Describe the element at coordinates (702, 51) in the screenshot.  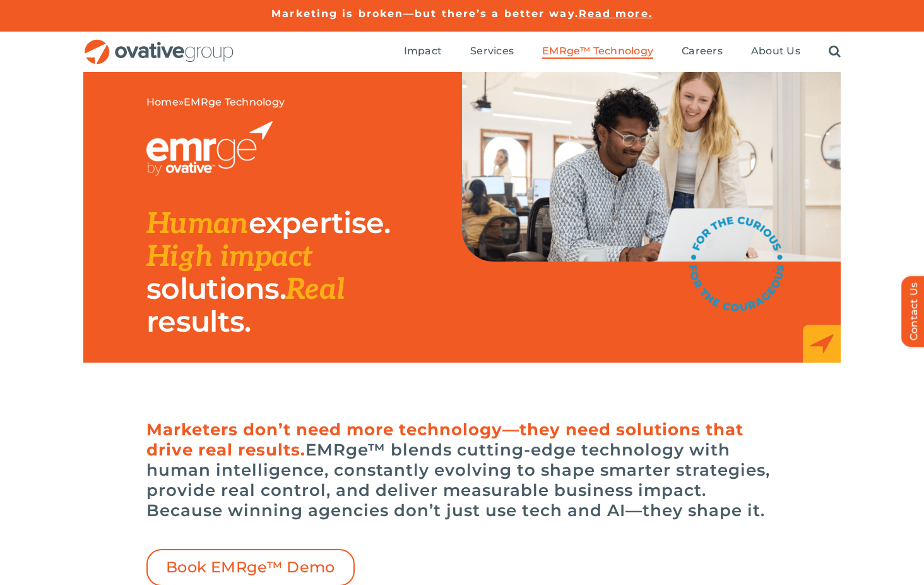
I see `span: Careers` at that location.